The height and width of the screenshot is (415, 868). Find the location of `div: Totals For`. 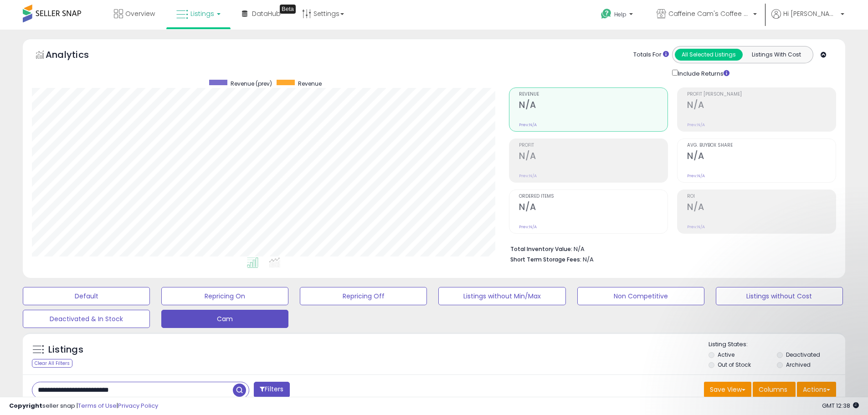

div: Totals For is located at coordinates (652, 55).